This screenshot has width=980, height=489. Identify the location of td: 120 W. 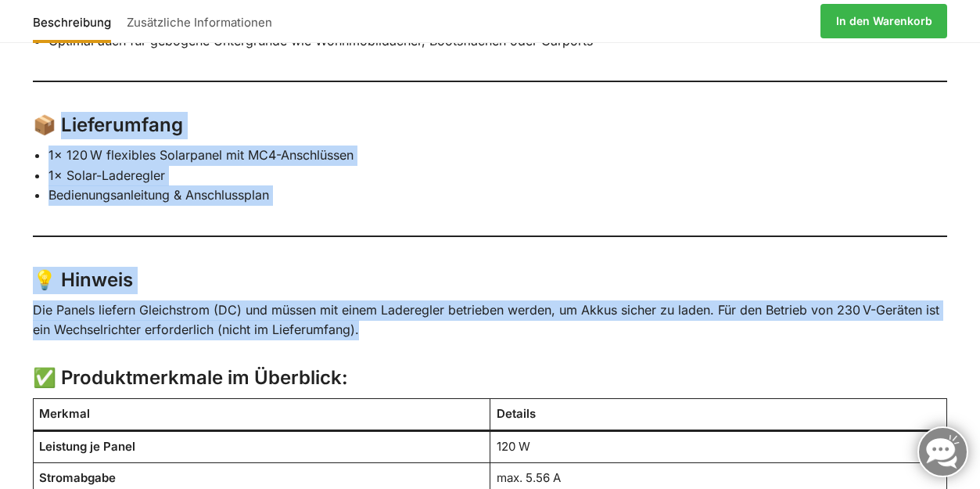
(719, 445).